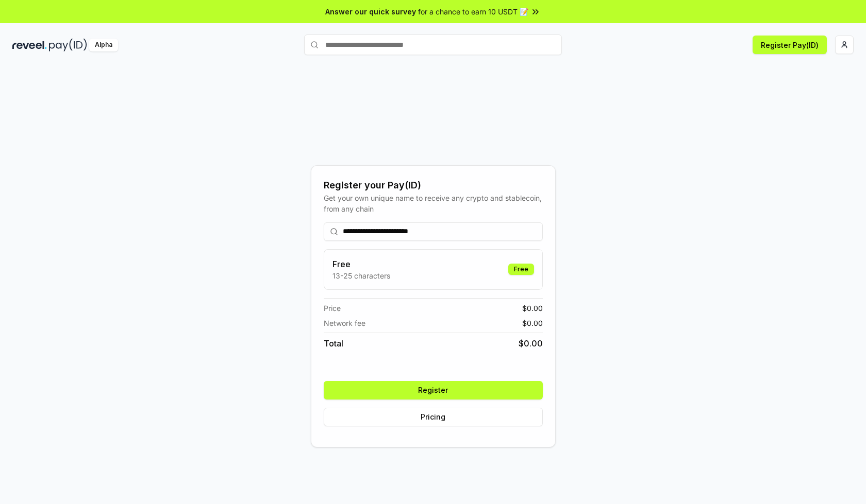  Describe the element at coordinates (433, 391) in the screenshot. I see `button: Register` at that location.